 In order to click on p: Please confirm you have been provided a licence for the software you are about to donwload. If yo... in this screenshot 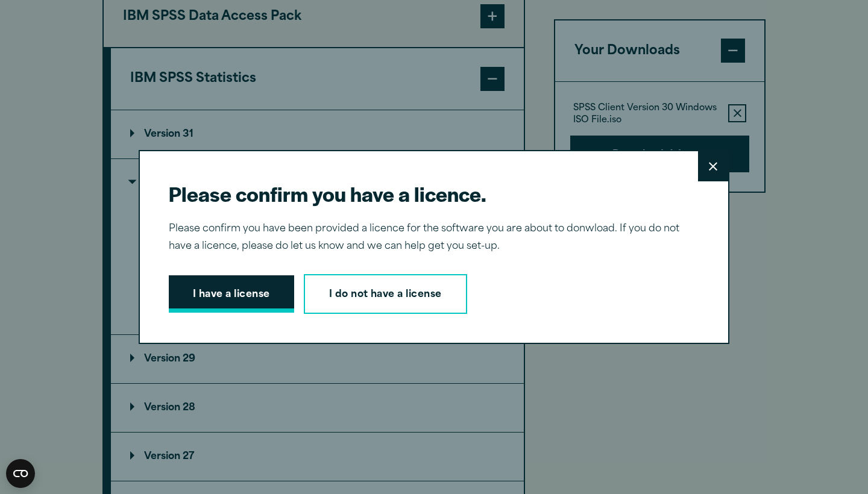, I will do `click(429, 238)`.